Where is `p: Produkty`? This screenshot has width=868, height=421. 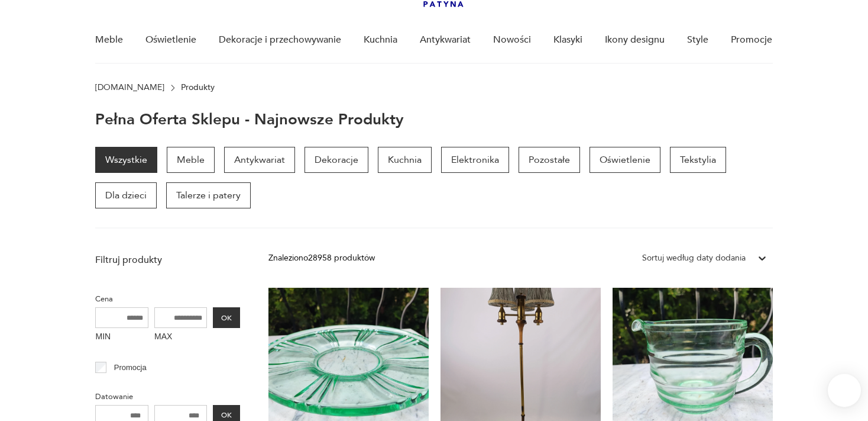
p: Produkty is located at coordinates (197, 88).